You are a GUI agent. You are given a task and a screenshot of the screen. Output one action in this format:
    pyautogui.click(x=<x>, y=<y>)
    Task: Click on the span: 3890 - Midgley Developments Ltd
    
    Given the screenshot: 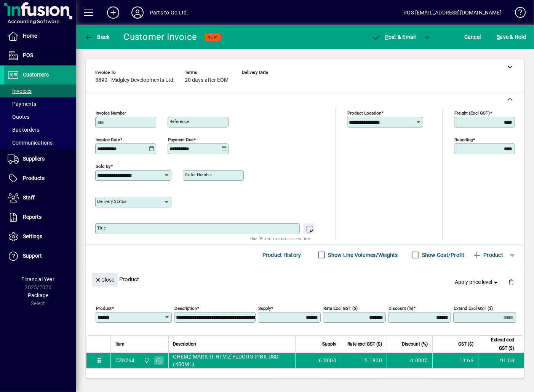 What is the action you would take?
    pyautogui.click(x=134, y=80)
    